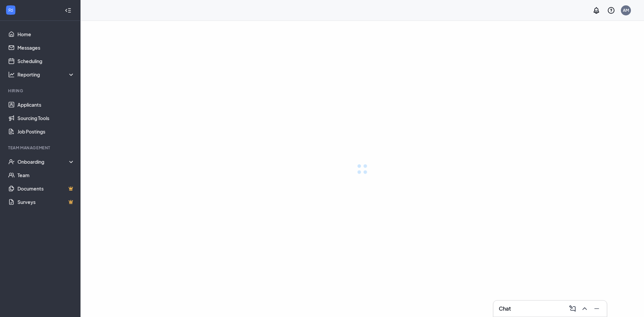 The image size is (644, 317). Describe the element at coordinates (46, 61) in the screenshot. I see `a: Scheduling` at that location.